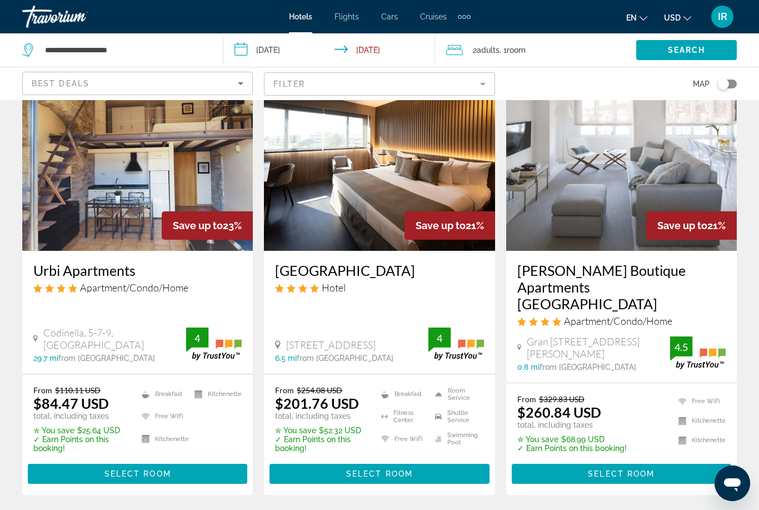  Describe the element at coordinates (572, 439) in the screenshot. I see `p: $68.99 USD` at that location.